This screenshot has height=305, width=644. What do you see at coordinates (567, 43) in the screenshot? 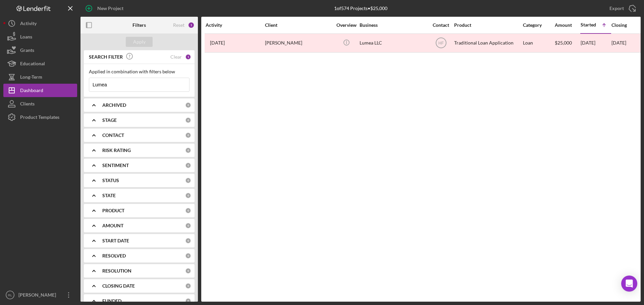
I see `div: $25,000` at bounding box center [567, 43].